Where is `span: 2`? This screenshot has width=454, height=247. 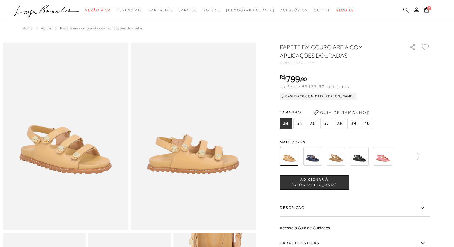 span: 2 is located at coordinates (429, 8).